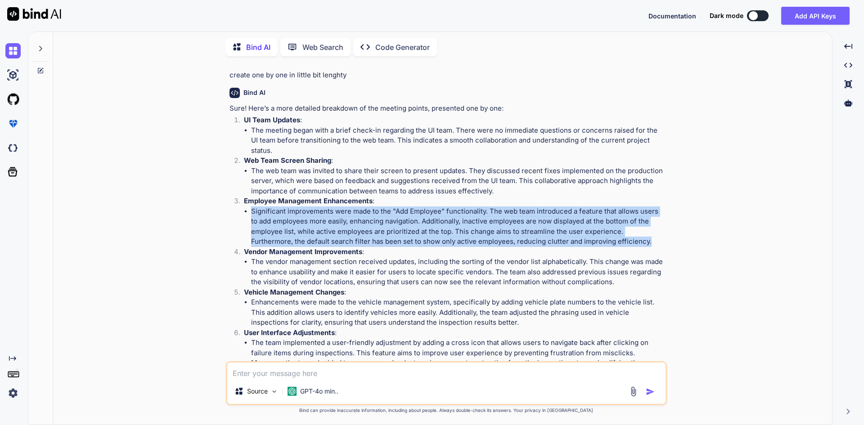 This screenshot has height=425, width=864. What do you see at coordinates (726, 16) in the screenshot?
I see `span: Dark mode` at bounding box center [726, 16].